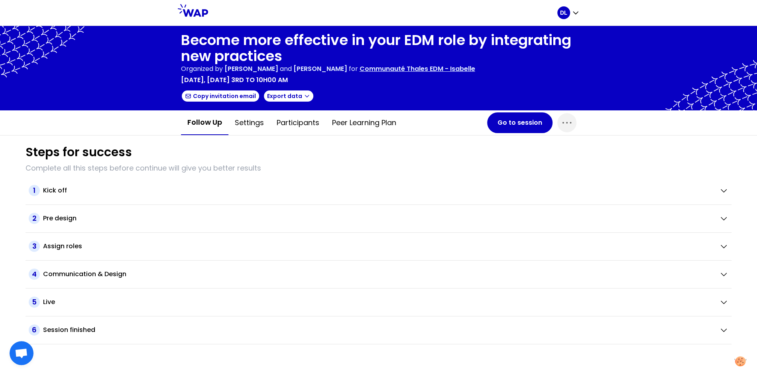  I want to click on h2: Session finished, so click(69, 330).